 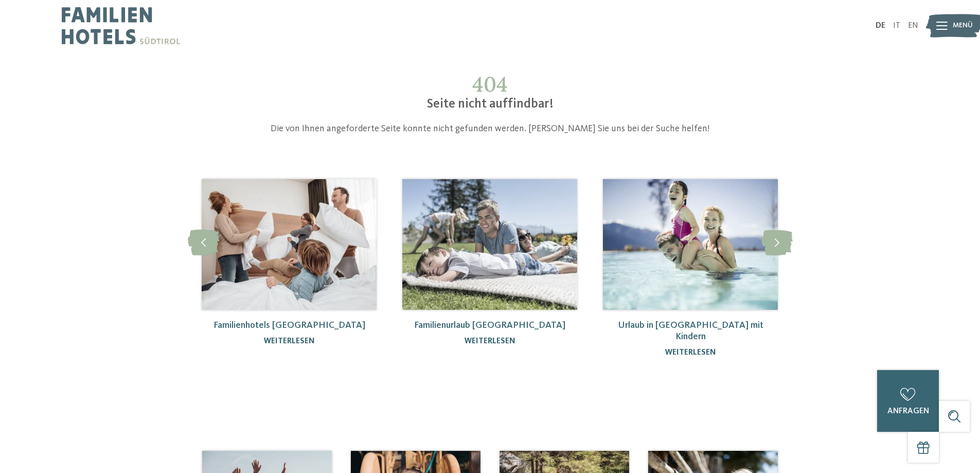 I want to click on a: anfragen, so click(x=908, y=401).